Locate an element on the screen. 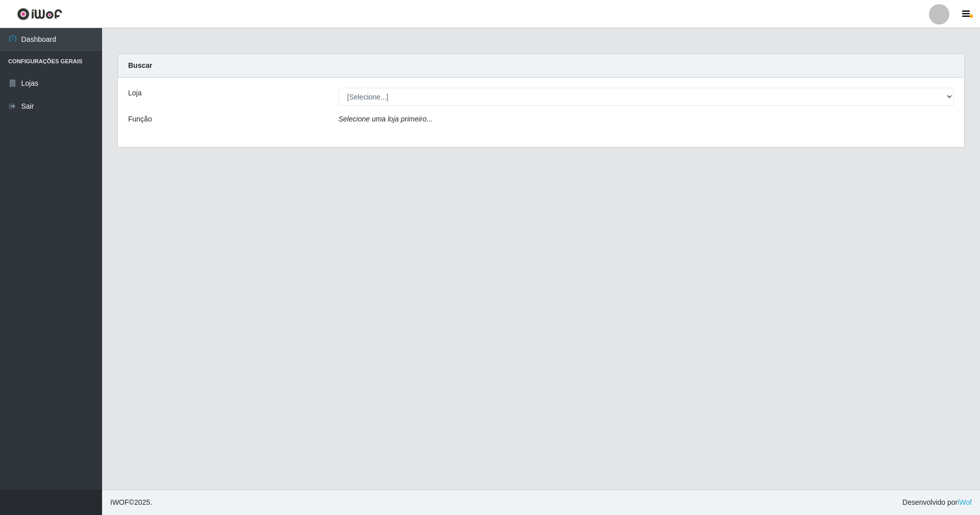 The height and width of the screenshot is (515, 980). span: © 2025 . is located at coordinates (131, 502).